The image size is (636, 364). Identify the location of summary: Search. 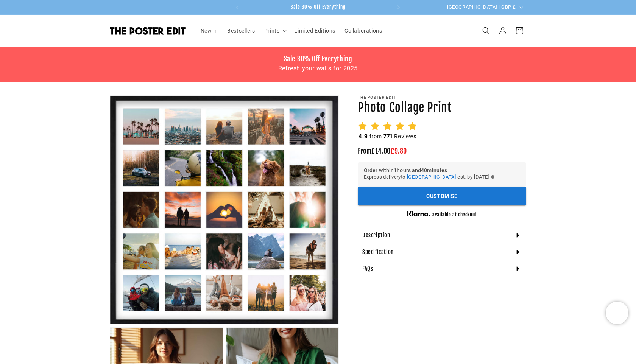
(486, 31).